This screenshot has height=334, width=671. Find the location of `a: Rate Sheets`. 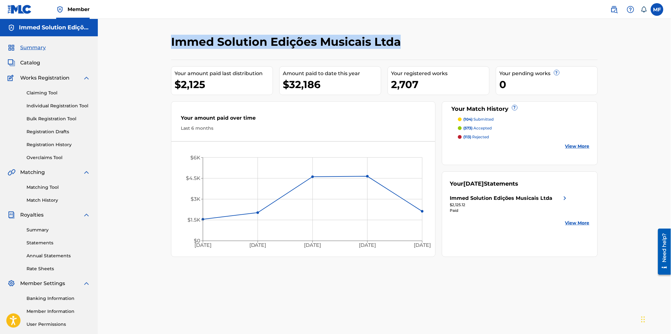

a: Rate Sheets is located at coordinates (58, 268).